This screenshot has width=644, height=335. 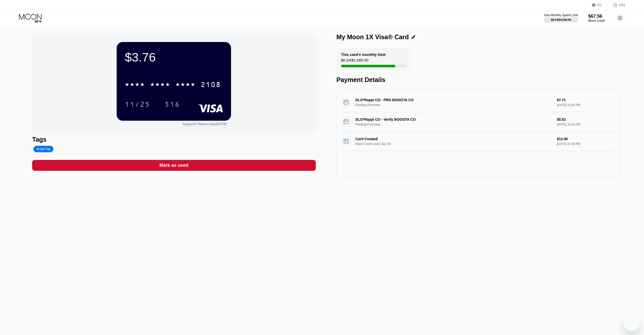 What do you see at coordinates (478, 80) in the screenshot?
I see `div: Payment Details` at bounding box center [478, 80].